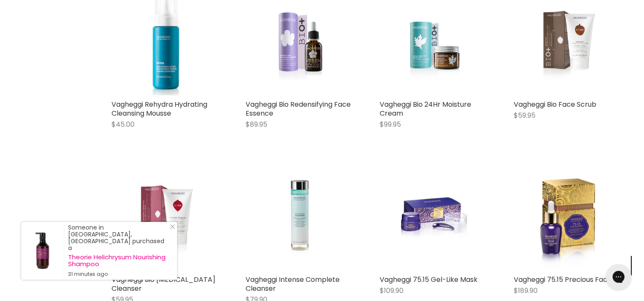  What do you see at coordinates (390, 124) in the screenshot?
I see `span: $99.95` at bounding box center [390, 124].